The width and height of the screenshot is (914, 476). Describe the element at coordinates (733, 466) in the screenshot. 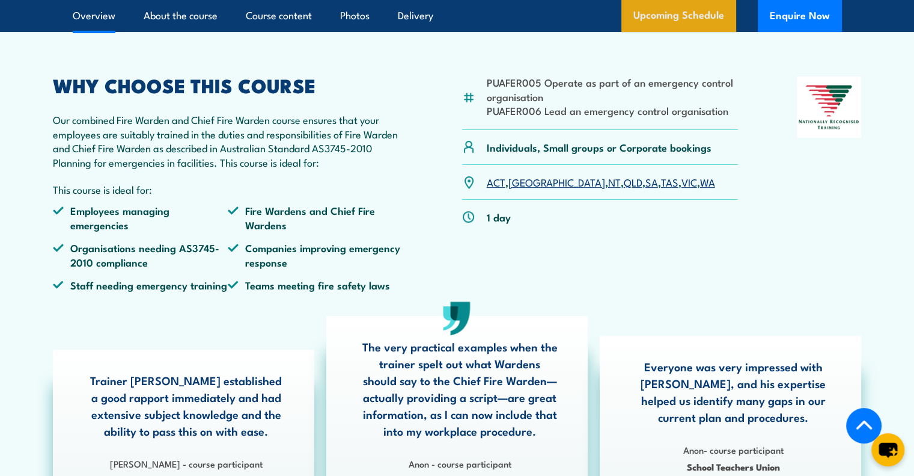

I see `span: School Teachers Union` at that location.